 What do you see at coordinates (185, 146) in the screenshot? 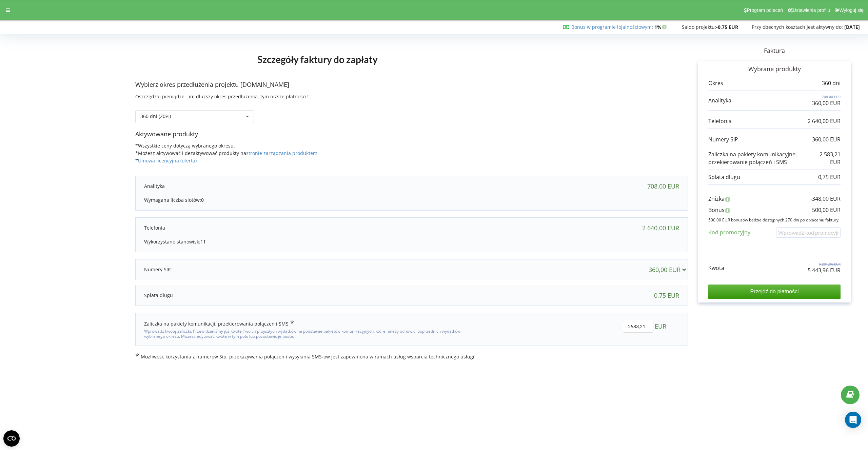
I see `span: *Wszystkie ceny dotyczą wybranego okresu.` at bounding box center [185, 146].